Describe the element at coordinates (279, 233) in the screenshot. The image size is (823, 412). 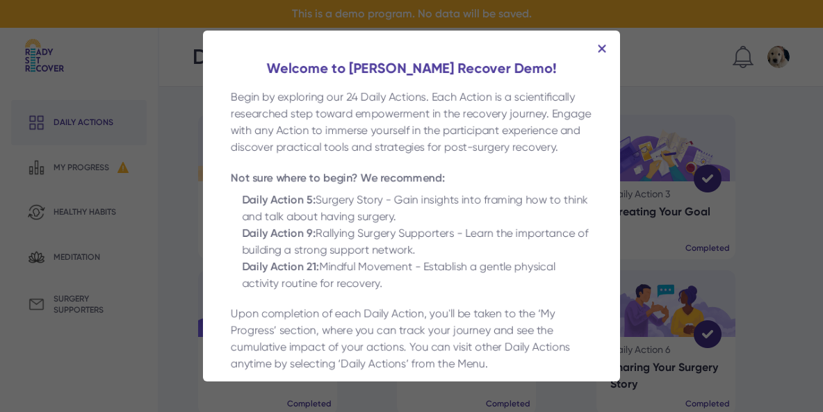
I see `span: Daily Action 9:` at that location.